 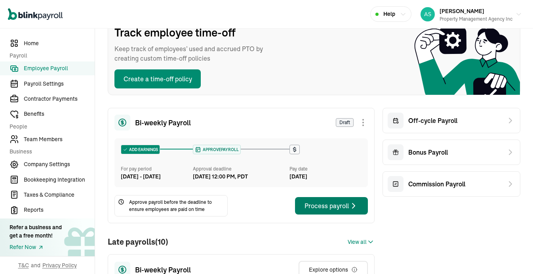 What do you see at coordinates (326, 169) in the screenshot?
I see `div: Pay date` at bounding box center [326, 169].